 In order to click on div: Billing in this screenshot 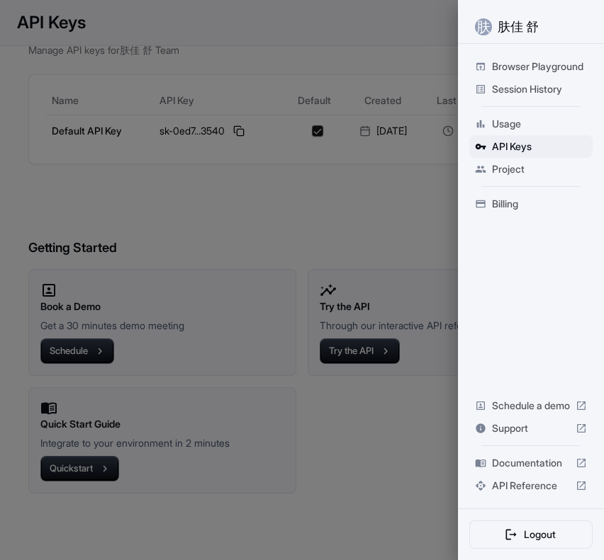, I will do `click(531, 204)`.